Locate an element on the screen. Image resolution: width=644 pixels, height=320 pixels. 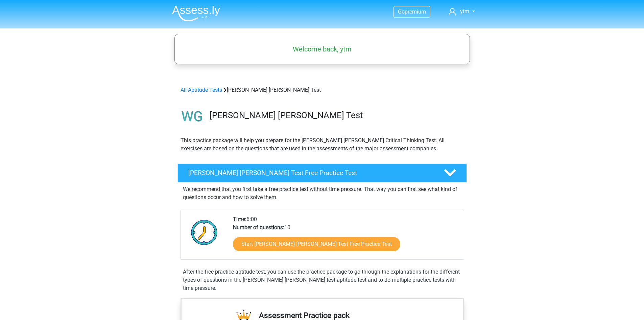
b: Time: is located at coordinates (240, 219).